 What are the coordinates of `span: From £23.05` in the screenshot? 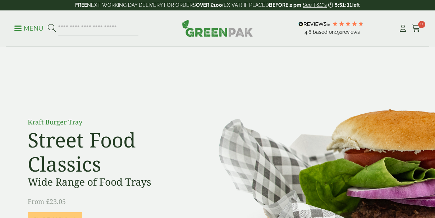 It's located at (47, 201).